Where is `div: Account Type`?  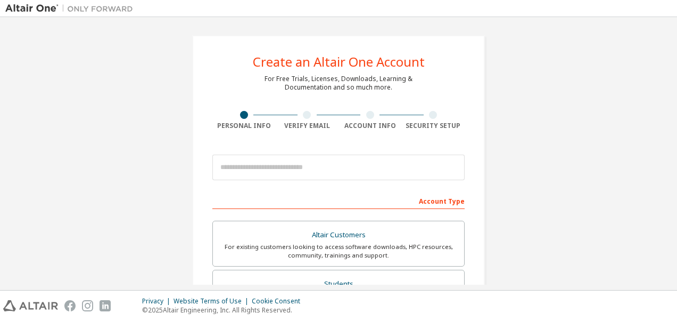
div: Account Type is located at coordinates (339, 200).